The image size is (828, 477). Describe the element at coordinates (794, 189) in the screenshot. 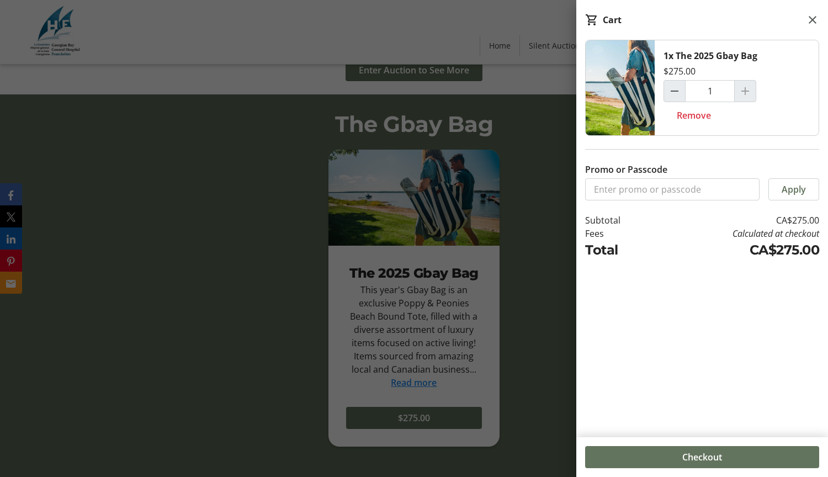

I see `span: Apply` at that location.